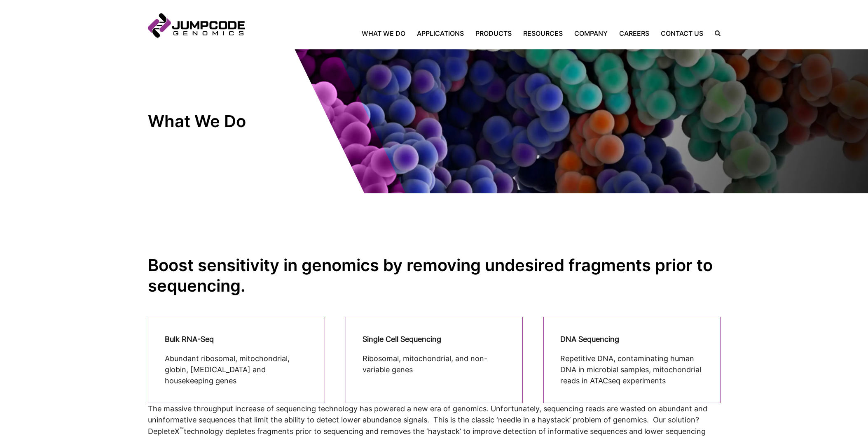  What do you see at coordinates (634, 33) in the screenshot?
I see `a: Careers` at bounding box center [634, 33].